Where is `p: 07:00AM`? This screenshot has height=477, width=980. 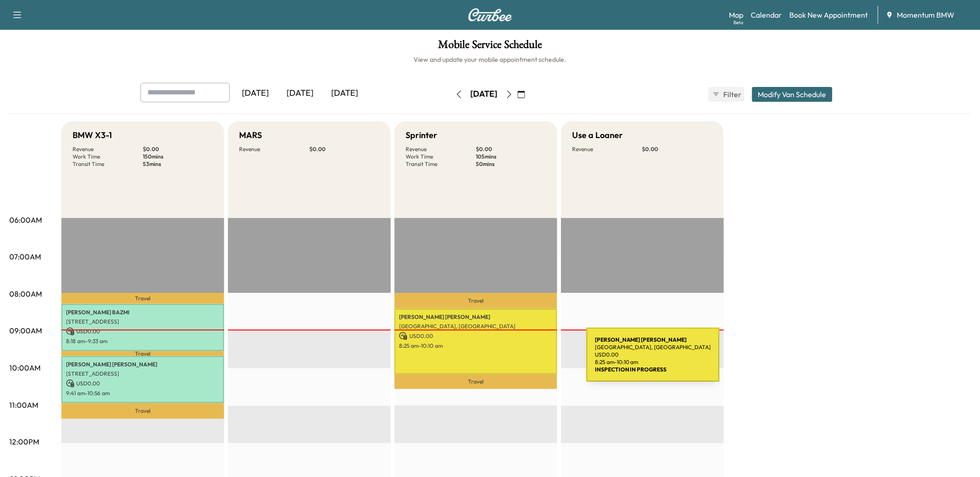
p: 07:00AM is located at coordinates (25, 256).